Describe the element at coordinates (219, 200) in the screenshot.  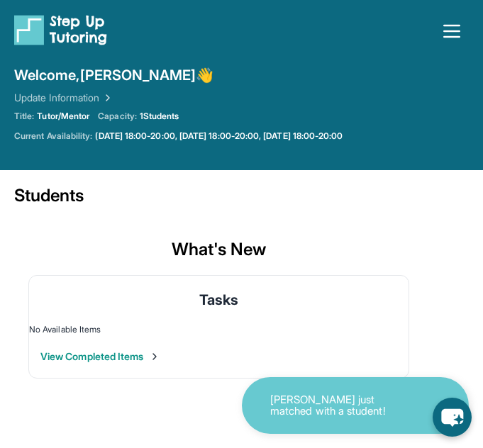
I see `div: Students` at that location.